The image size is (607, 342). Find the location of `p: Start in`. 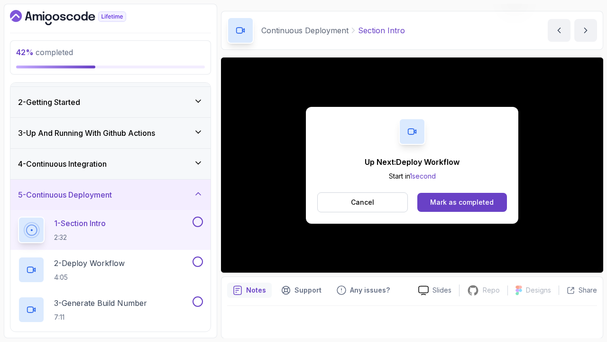

p: Start in is located at coordinates (412, 176).